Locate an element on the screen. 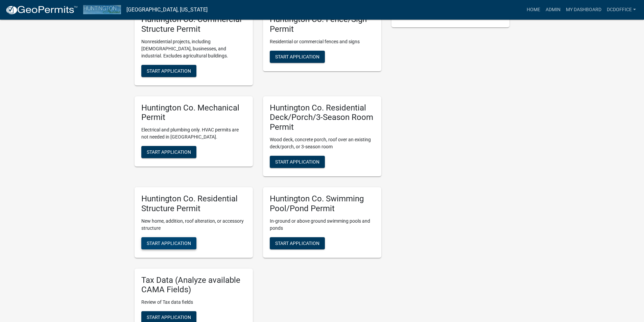 The image size is (644, 322). p: Wood deck, concrete porch, roof over an existing deck/porch, or 3-season room is located at coordinates (322, 143).